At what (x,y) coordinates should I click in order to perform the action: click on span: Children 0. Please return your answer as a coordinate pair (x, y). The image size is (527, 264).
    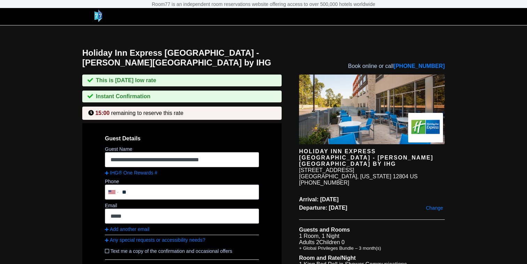
    Looking at the image, I should click on (332, 242).